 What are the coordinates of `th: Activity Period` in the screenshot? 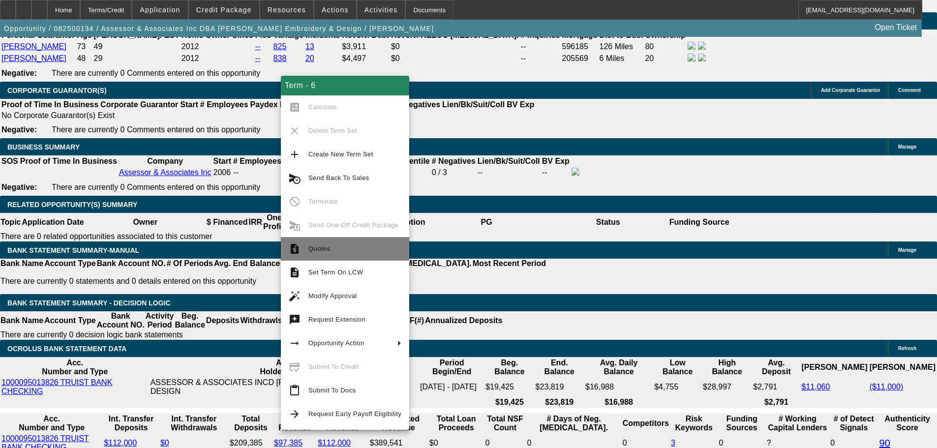 It's located at (160, 321).